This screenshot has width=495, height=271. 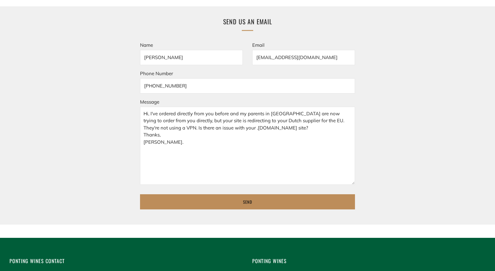 I want to click on input: Send, so click(x=248, y=202).